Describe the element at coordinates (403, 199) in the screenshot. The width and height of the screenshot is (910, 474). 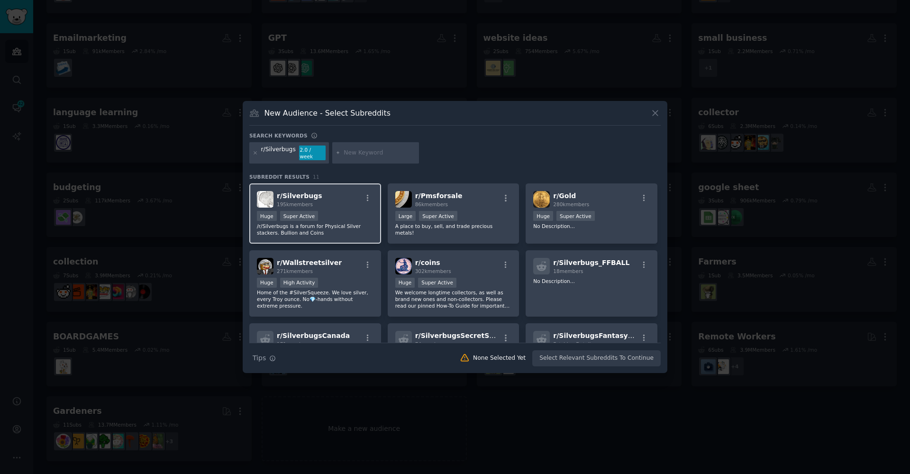
I see `img: Pmsforsale` at that location.